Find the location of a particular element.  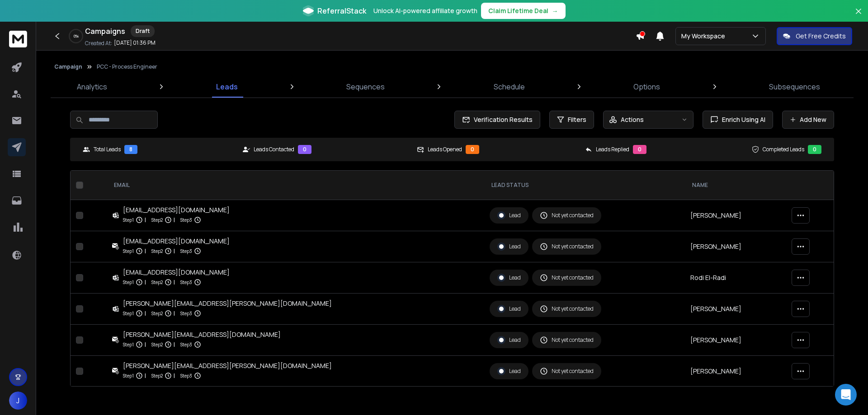

button: Filters is located at coordinates (572, 120).